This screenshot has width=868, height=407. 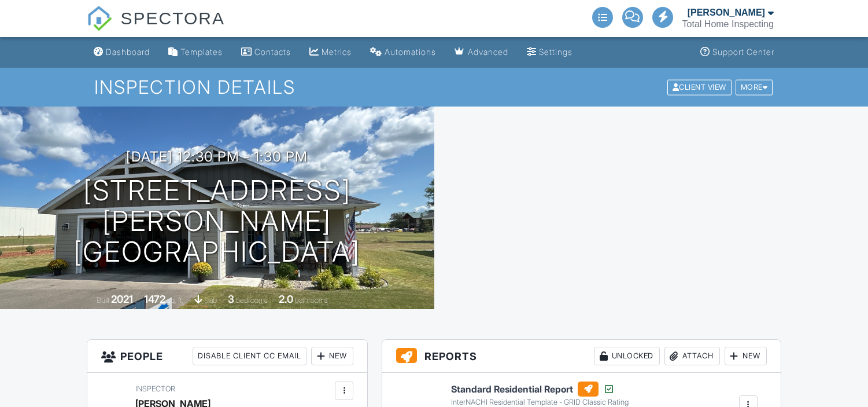 I want to click on span: Inspector, so click(x=155, y=388).